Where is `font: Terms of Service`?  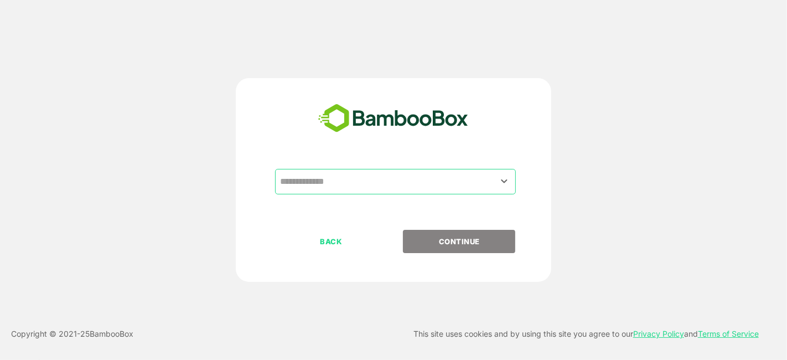 font: Terms of Service is located at coordinates (728, 333).